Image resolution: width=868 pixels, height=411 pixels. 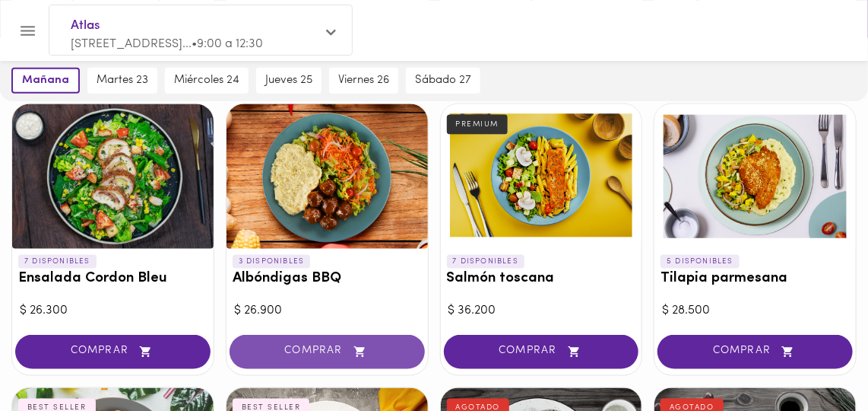 What do you see at coordinates (327, 177) in the screenshot?
I see `div: Albóndigas BBQ` at bounding box center [327, 177].